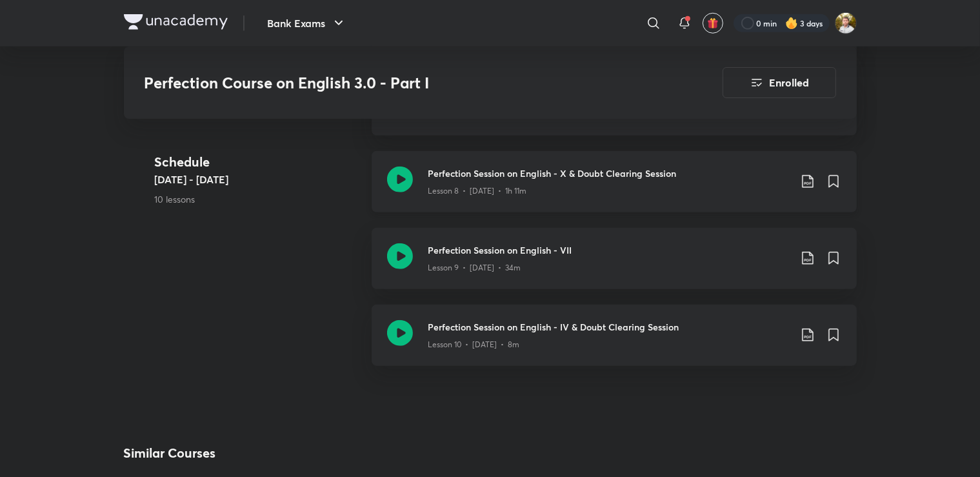  I want to click on p: 10 lessons, so click(258, 198).